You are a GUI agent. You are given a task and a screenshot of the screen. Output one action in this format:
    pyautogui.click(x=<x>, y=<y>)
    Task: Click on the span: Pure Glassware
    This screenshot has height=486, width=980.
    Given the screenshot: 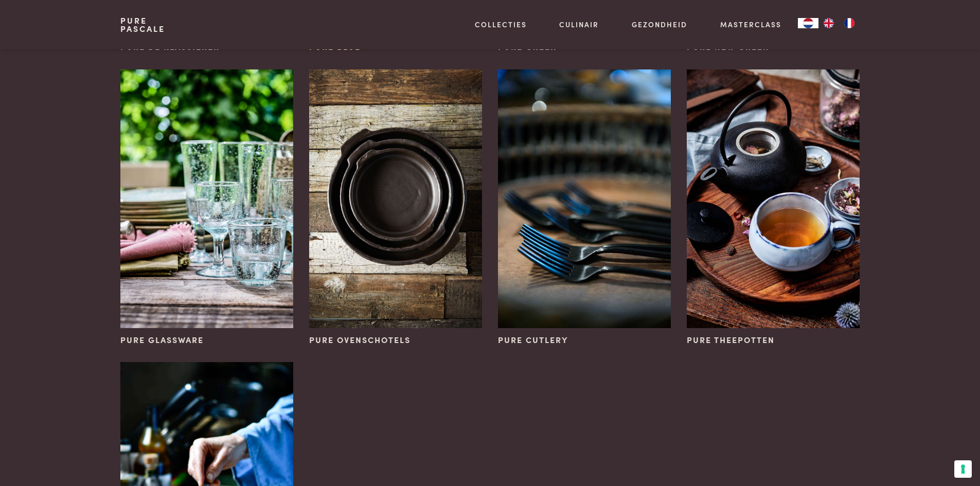 What is the action you would take?
    pyautogui.click(x=162, y=340)
    